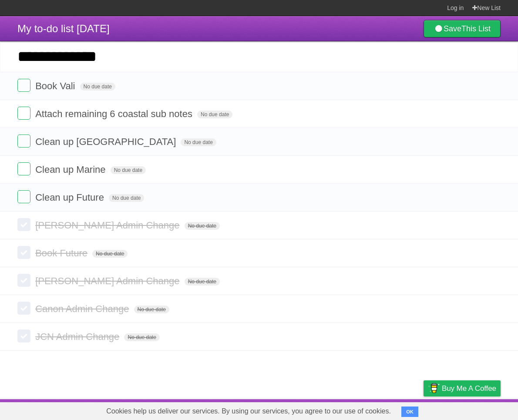 The image size is (518, 420). What do you see at coordinates (317, 409) in the screenshot?
I see `a: About` at bounding box center [317, 409].